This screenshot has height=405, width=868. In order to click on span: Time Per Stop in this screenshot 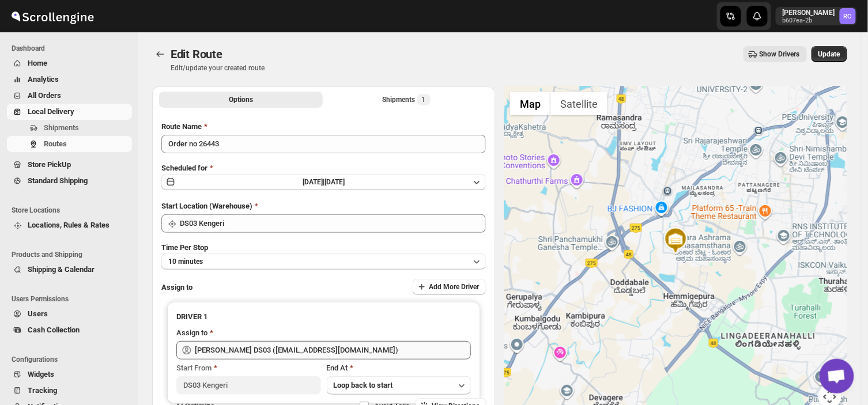, I will do `click(185, 247)`.